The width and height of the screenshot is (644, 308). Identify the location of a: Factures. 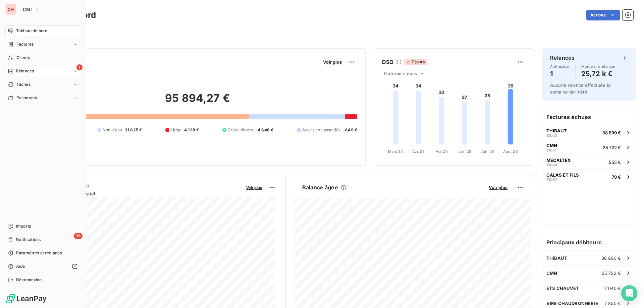
(43, 44).